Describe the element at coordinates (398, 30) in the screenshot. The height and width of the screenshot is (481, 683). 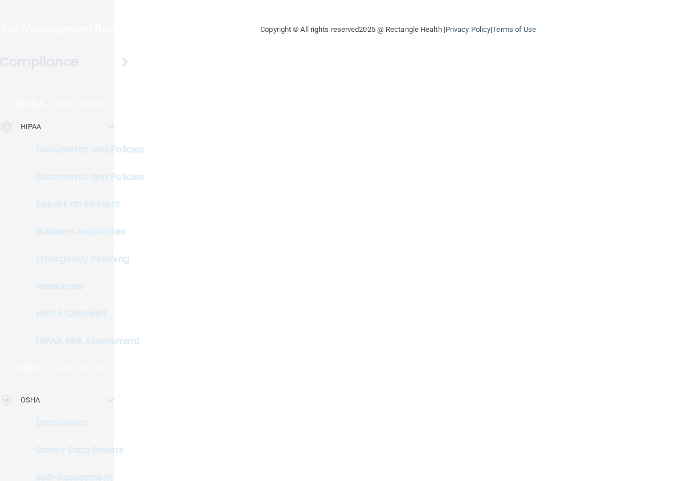
I see `div: Copyright © All rights reserved 2025 @ Rectangle Health | |` at that location.